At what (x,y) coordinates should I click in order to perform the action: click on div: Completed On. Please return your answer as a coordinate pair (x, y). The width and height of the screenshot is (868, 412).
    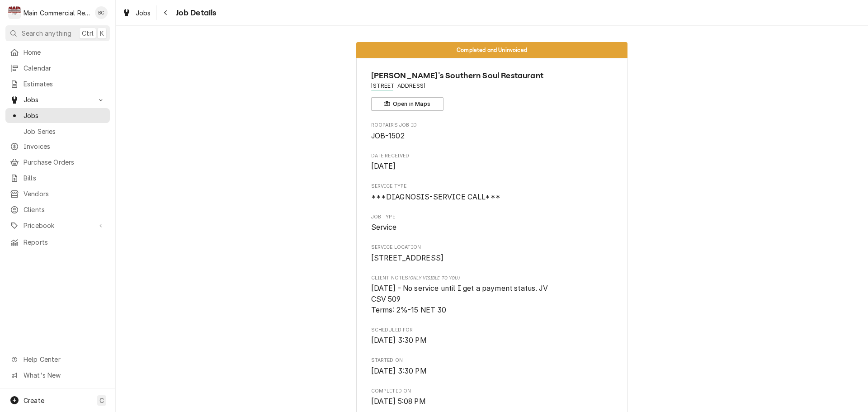
    Looking at the image, I should click on (492, 397).